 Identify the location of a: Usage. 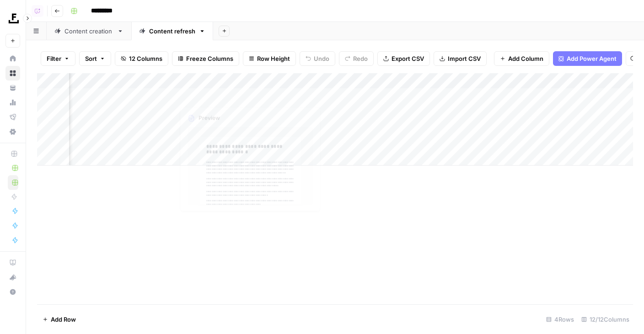
(13, 102).